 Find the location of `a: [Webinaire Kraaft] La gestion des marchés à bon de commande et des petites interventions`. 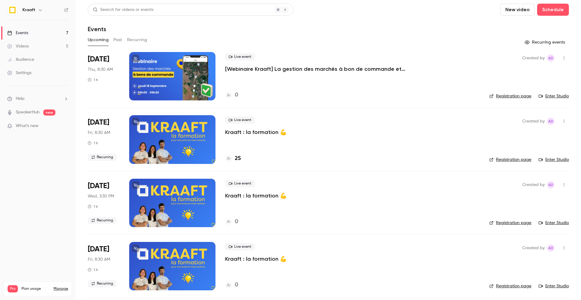

a: [Webinaire Kraaft] La gestion des marchés à bon de commande et des petites interventions is located at coordinates (316, 69).